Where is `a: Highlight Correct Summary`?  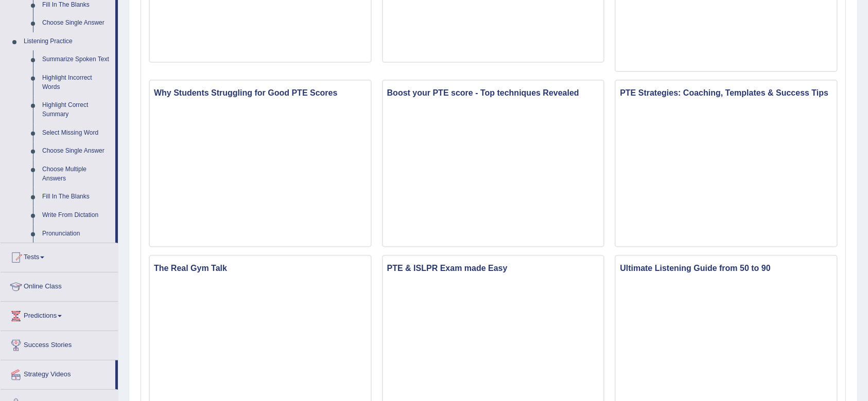 a: Highlight Correct Summary is located at coordinates (76, 109).